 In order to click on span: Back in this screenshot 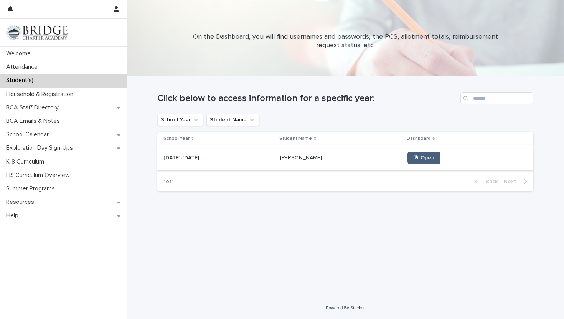, I will do `click(489, 181)`.